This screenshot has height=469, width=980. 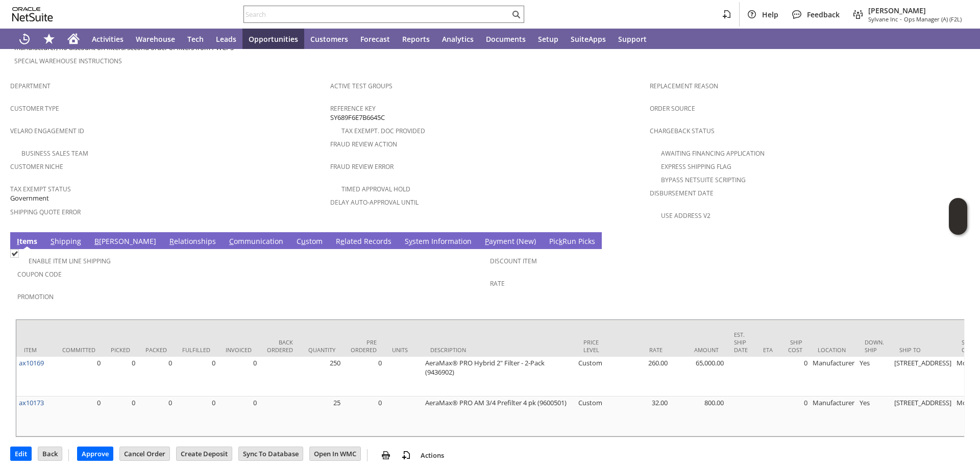 I want to click on a: Shipping, so click(x=66, y=242).